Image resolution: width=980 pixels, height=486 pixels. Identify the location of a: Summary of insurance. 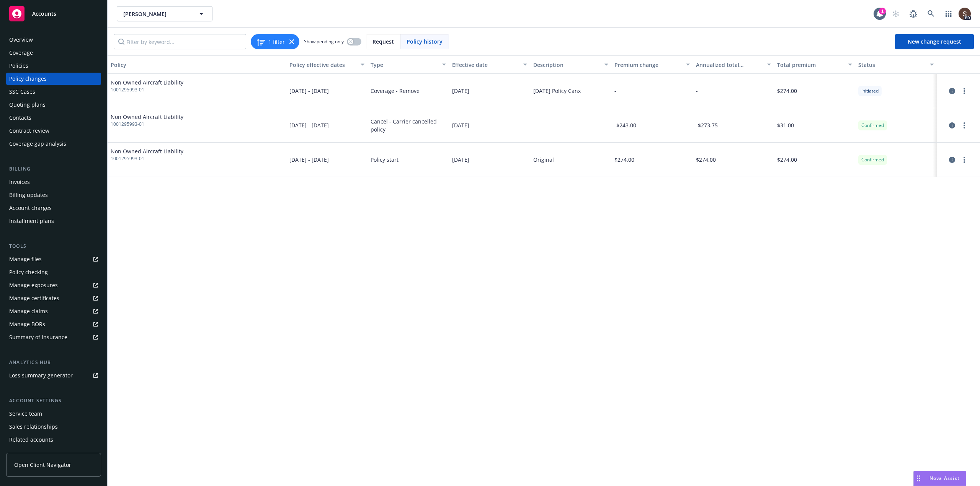
(54, 337).